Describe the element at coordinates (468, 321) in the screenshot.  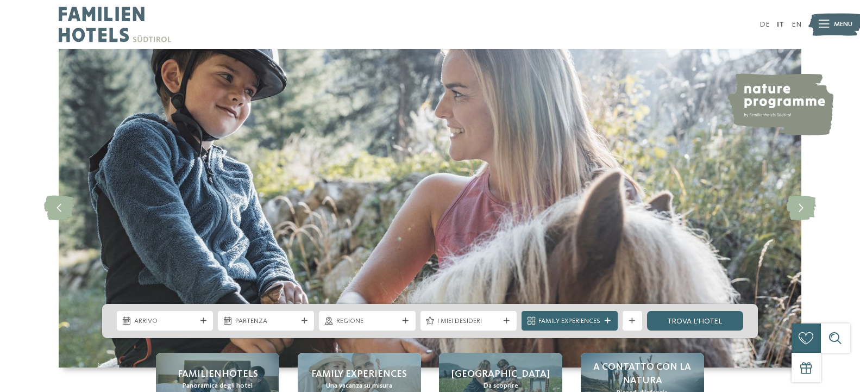
I see `span: I miei desideri` at that location.